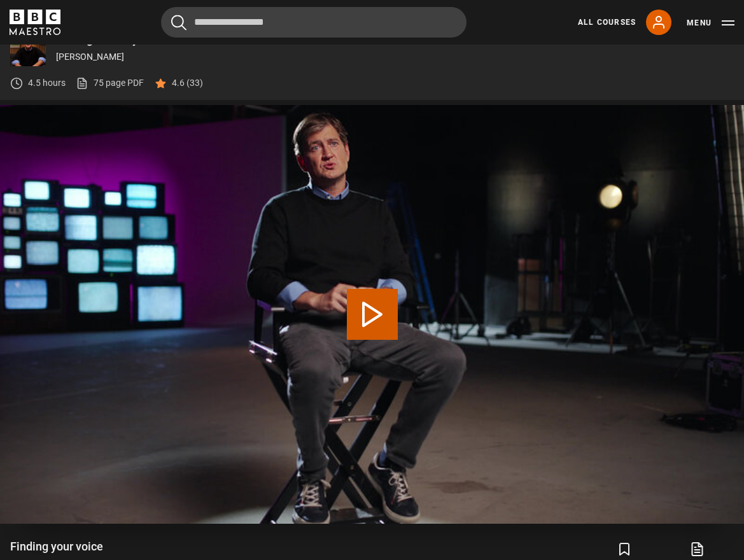  What do you see at coordinates (607, 22) in the screenshot?
I see `a: All Courses` at bounding box center [607, 22].